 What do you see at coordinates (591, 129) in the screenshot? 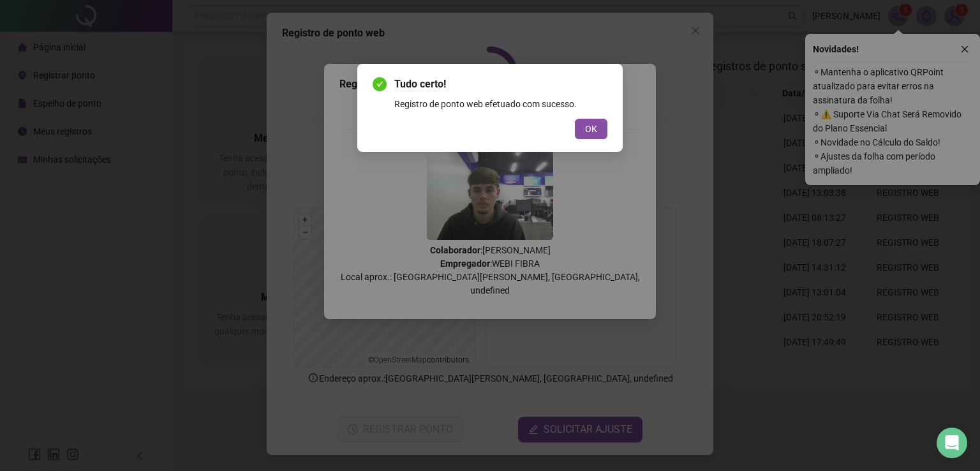
I see `button: OK` at bounding box center [591, 129].